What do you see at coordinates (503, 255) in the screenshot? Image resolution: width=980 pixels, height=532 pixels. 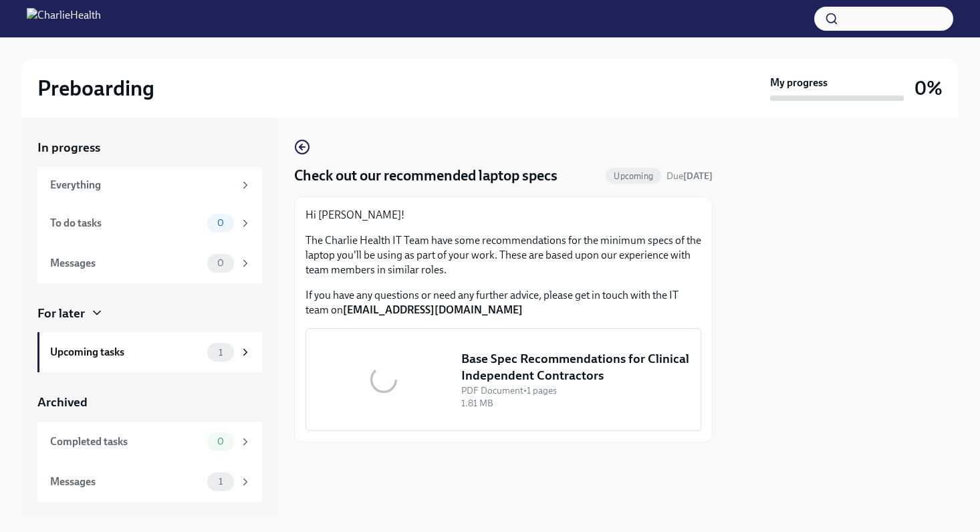 I see `p: The Charlie Health IT Team have some recommendations for the minimum specs of the laptop you'll b...` at bounding box center [503, 255].